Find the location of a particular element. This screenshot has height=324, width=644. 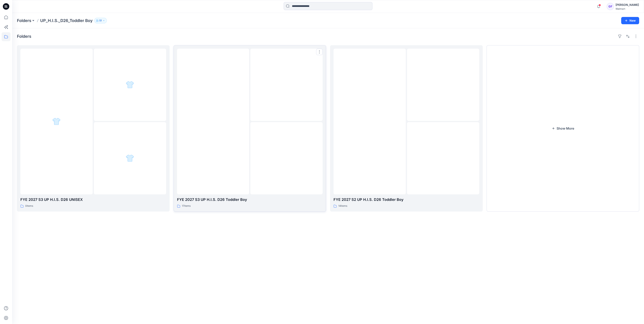

button: Show More is located at coordinates (563, 128).